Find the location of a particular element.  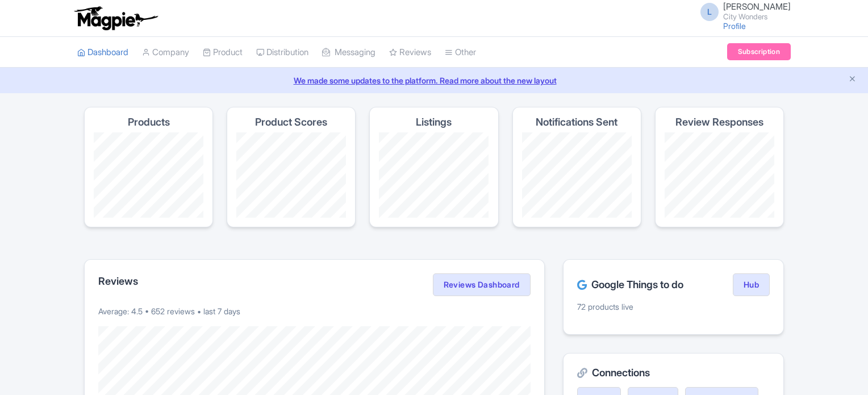

h4: Review Responses is located at coordinates (719, 122).